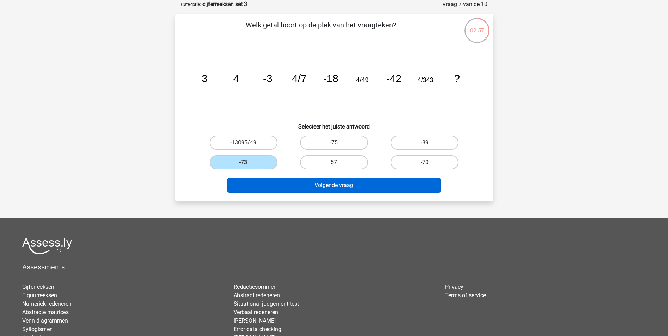  What do you see at coordinates (47, 304) in the screenshot?
I see `a: Numeriek redeneren` at bounding box center [47, 304].